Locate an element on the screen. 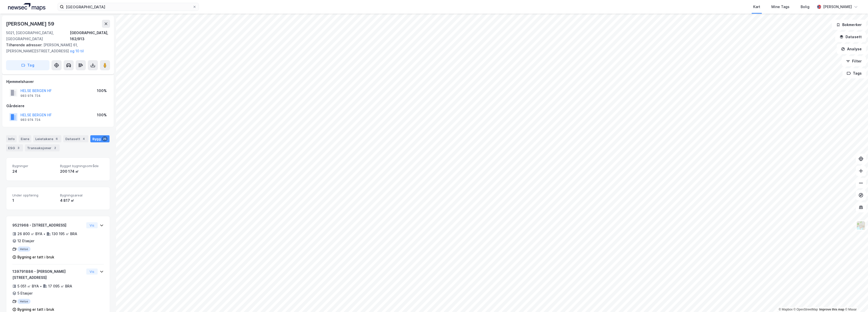 The width and height of the screenshot is (868, 312). div: Bygning er tatt i bruk is located at coordinates (36, 257).